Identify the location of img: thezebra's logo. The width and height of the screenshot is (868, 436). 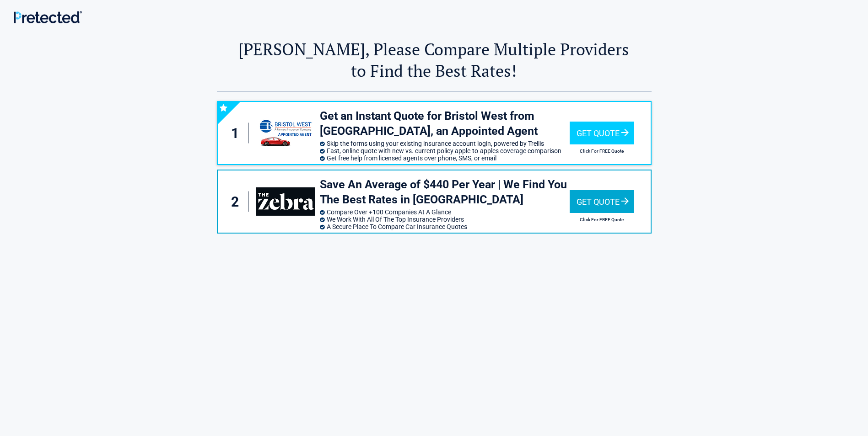
(285, 202).